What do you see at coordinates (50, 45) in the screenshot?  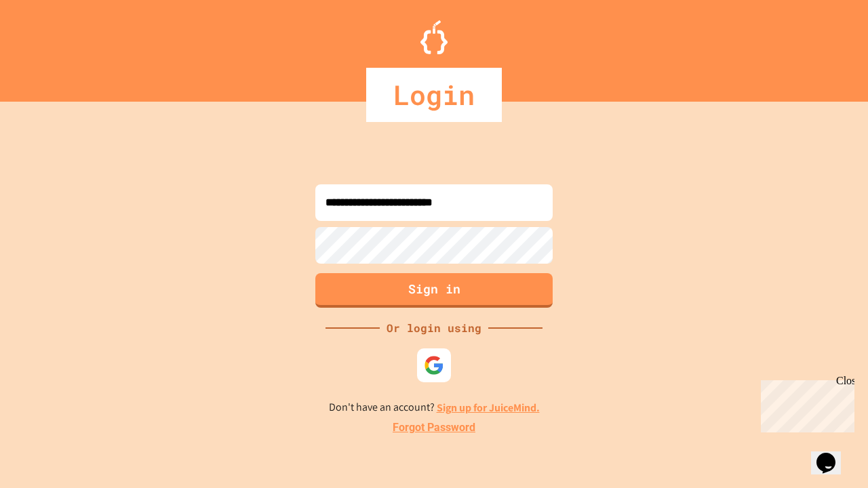 I see `div: Chat with us now!Close` at bounding box center [50, 45].